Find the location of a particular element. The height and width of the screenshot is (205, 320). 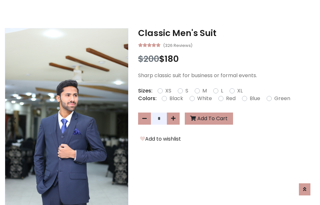

span: 180 is located at coordinates (172, 59).